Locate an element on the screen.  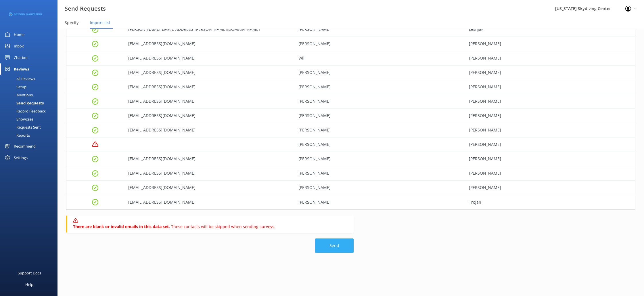
img: 3-1676954853.png is located at coordinates (25, 14).